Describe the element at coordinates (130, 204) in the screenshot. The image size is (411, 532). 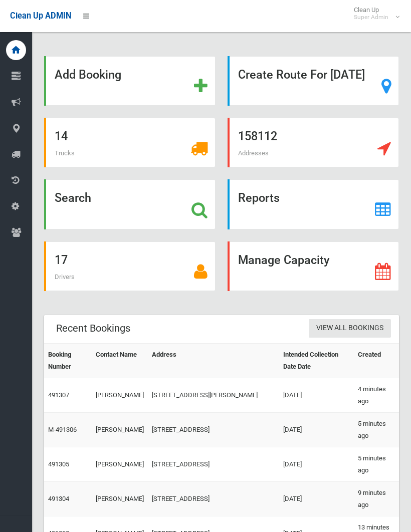
I see `a: Search` at that location.